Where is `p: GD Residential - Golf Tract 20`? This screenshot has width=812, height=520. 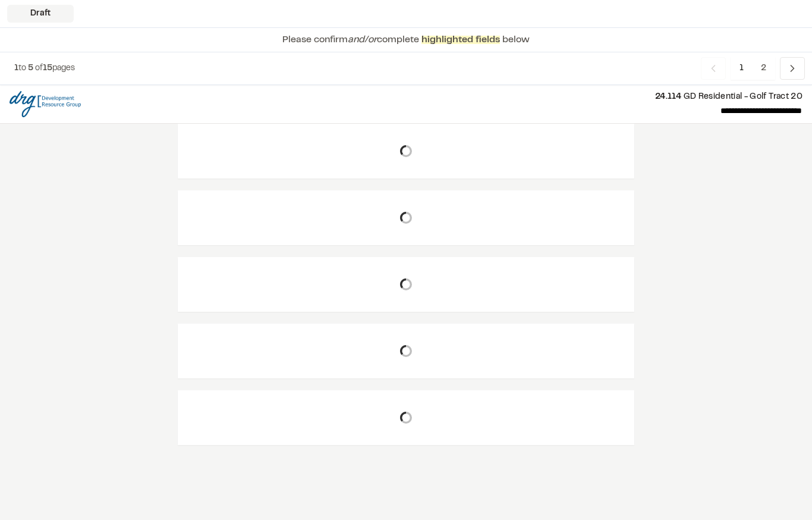
p: GD Residential - Golf Tract 20 is located at coordinates (446, 97).